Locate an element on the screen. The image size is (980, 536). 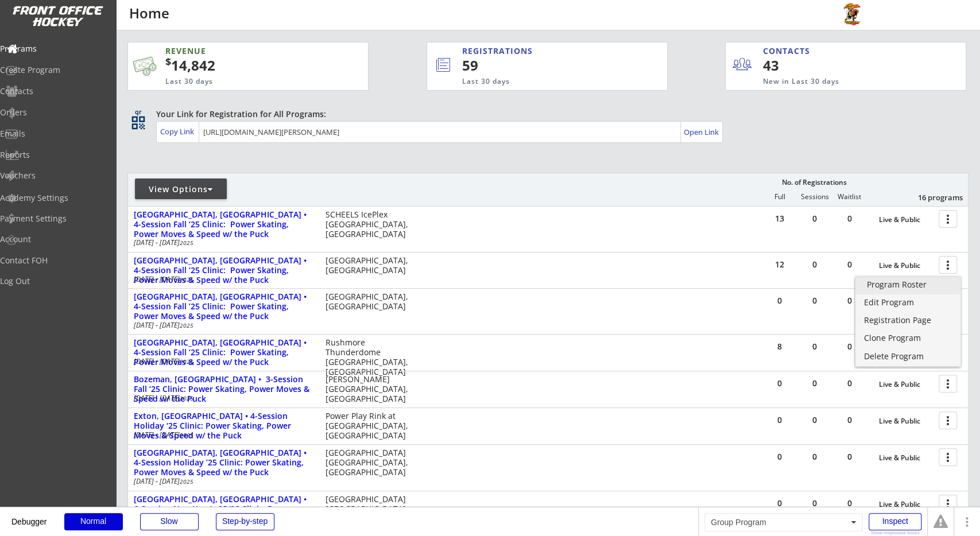
a: Registration Page is located at coordinates (908, 322).